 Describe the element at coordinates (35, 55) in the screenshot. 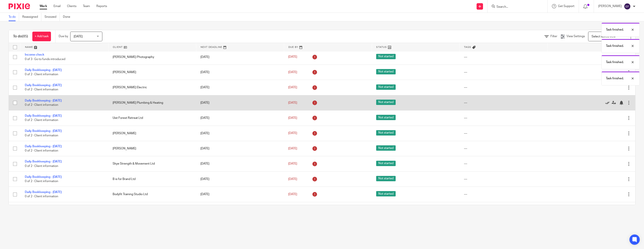

I see `a: Income check` at that location.